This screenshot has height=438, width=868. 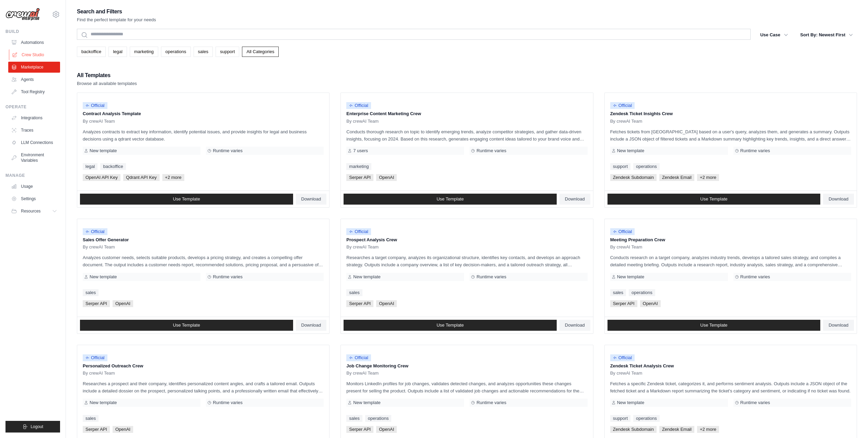 I want to click on p: Browse all available templates, so click(x=107, y=84).